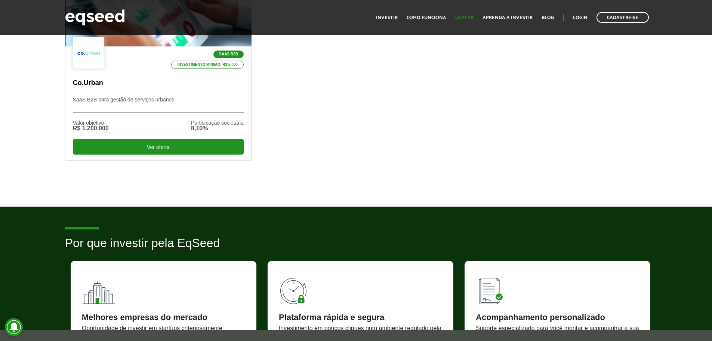 The width and height of the screenshot is (712, 341). Describe the element at coordinates (99, 289) in the screenshot. I see `img: 90x90_fundos.svg` at that location.